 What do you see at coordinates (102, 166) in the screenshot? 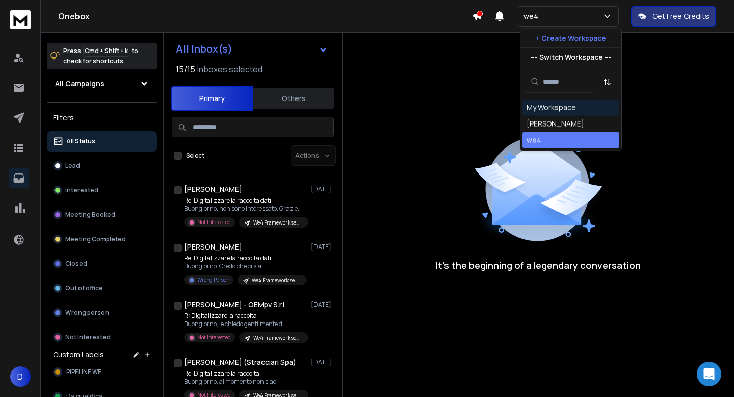
I see `button: Lead` at bounding box center [102, 166].